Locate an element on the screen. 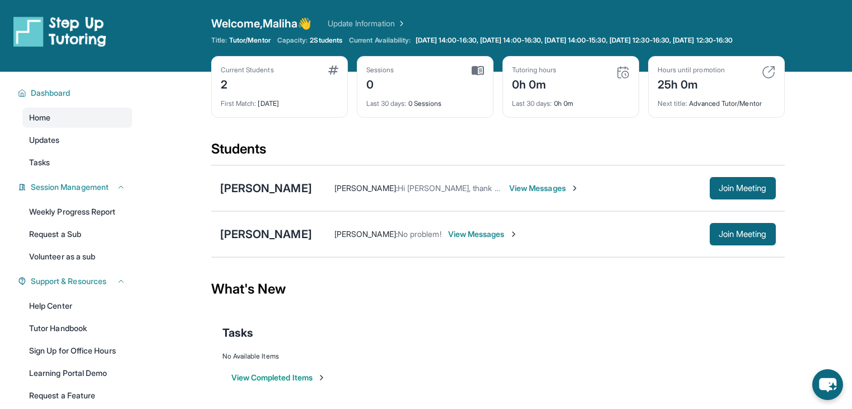 This screenshot has height=409, width=852. div: Tutoring hours is located at coordinates (534, 70).